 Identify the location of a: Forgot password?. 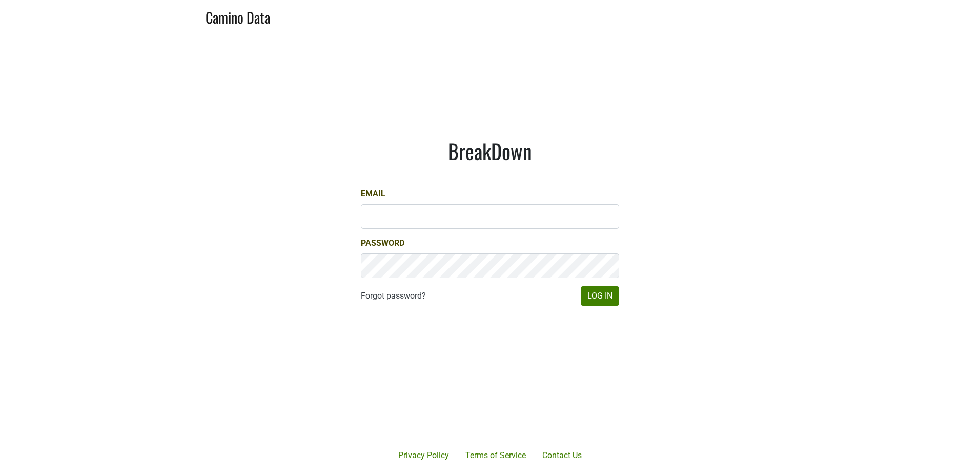
(393, 296).